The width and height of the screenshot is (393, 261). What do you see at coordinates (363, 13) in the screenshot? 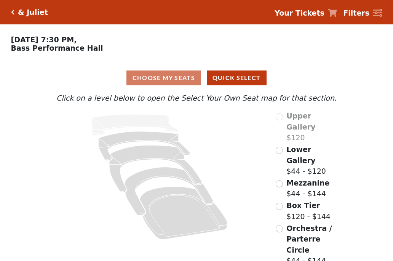
I see `a: Filters` at bounding box center [363, 13].